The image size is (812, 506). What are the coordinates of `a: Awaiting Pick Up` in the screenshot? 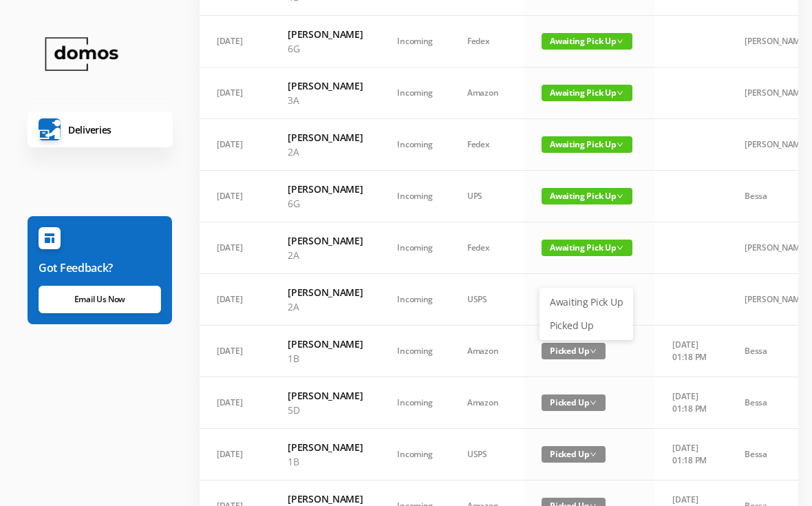 It's located at (586, 302).